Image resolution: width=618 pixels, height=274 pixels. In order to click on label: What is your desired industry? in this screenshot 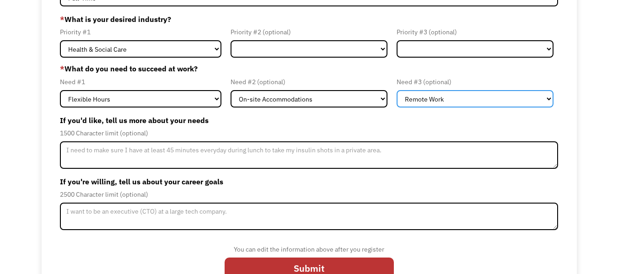, I will do `click(309, 19)`.